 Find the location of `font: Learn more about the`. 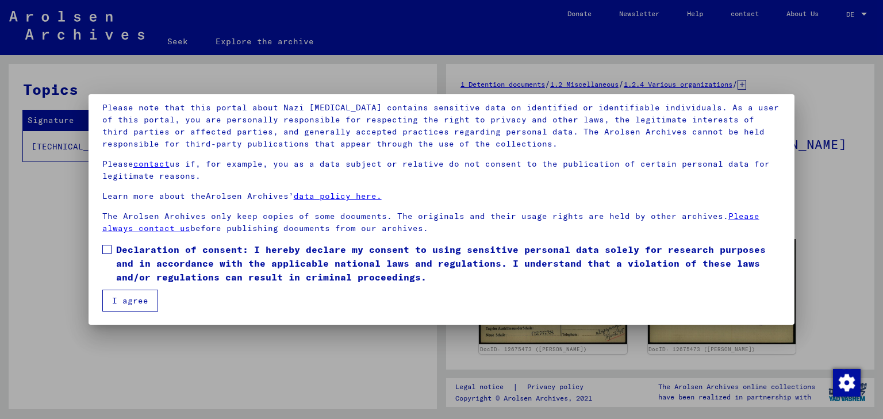

font: Learn more about the is located at coordinates (154, 196).